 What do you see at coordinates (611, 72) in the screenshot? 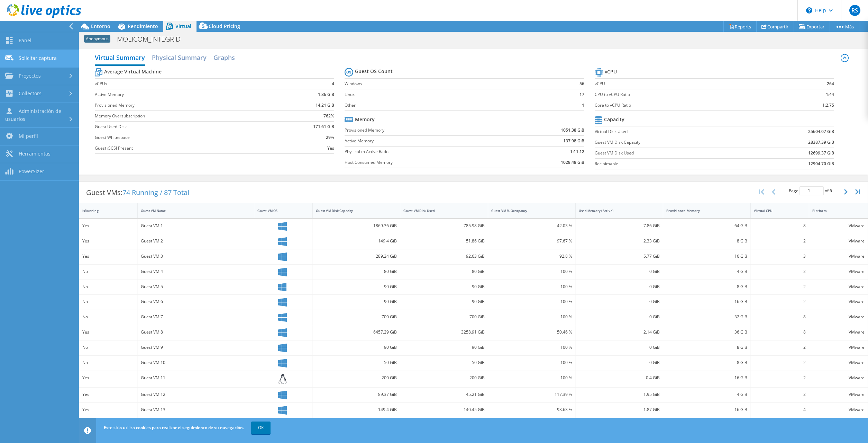
I see `b: vCPU` at bounding box center [611, 72].